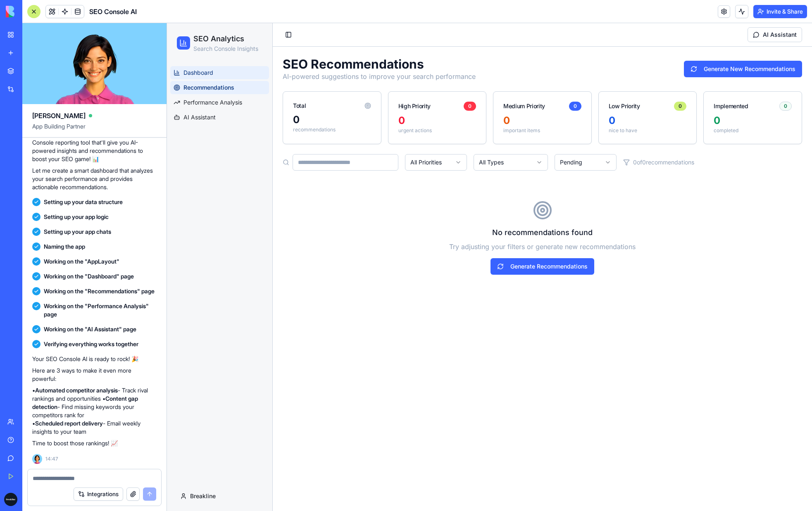 The width and height of the screenshot is (812, 511). What do you see at coordinates (375, 243) in the screenshot?
I see `button: Generate Recommendations` at bounding box center [375, 243].